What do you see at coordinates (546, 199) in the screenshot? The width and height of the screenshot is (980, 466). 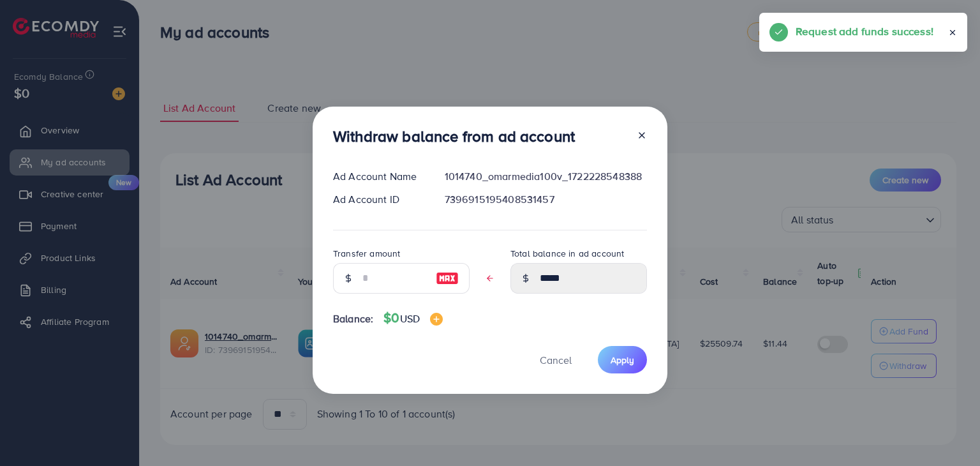 I see `div: 7396915195408531457` at bounding box center [546, 199].